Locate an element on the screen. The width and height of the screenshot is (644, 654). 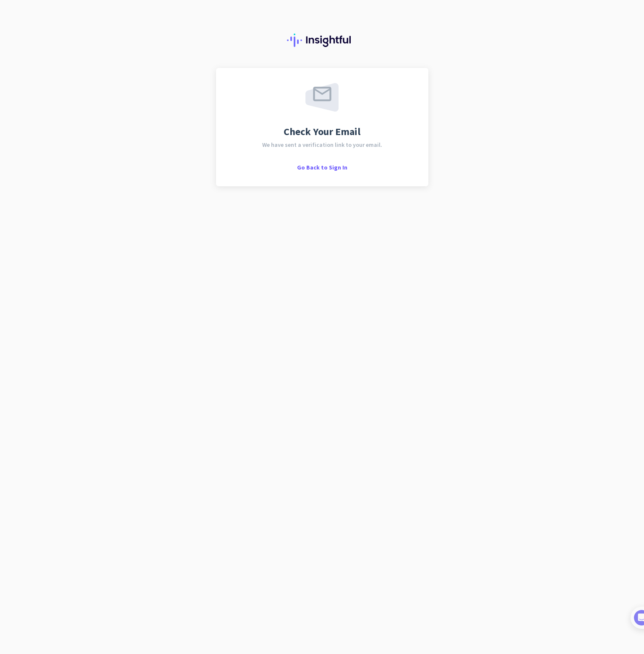
img: Insightful is located at coordinates (322, 41).